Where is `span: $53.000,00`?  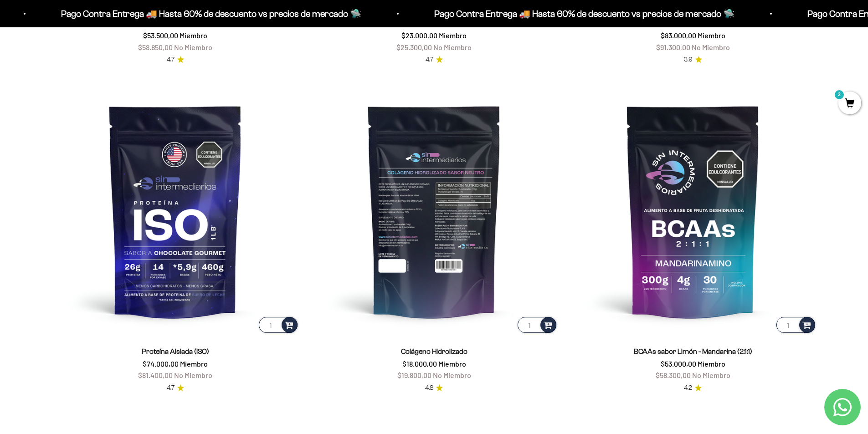 span: $53.000,00 is located at coordinates (678, 364).